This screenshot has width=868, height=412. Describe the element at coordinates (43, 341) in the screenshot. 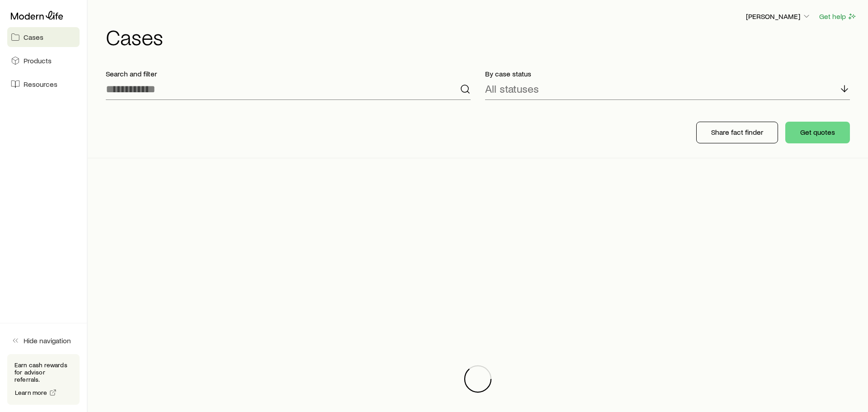

I see `button: Hide navigation` at that location.